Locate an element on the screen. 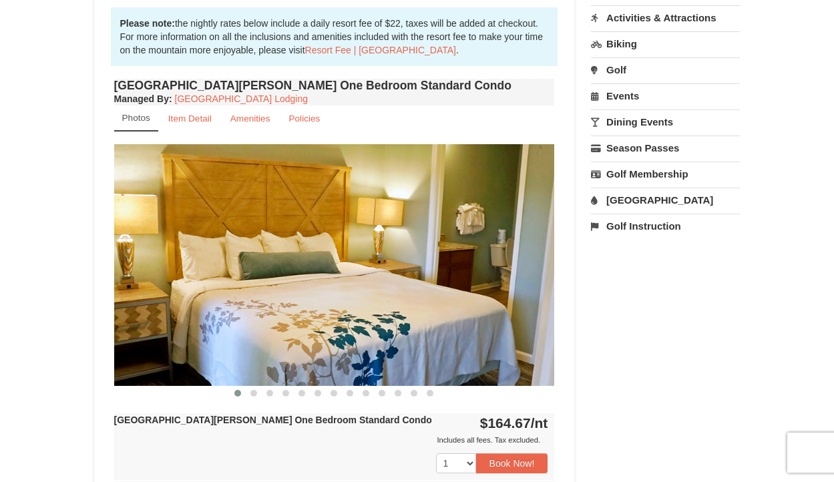 The width and height of the screenshot is (834, 482). a: Events is located at coordinates (665, 95).